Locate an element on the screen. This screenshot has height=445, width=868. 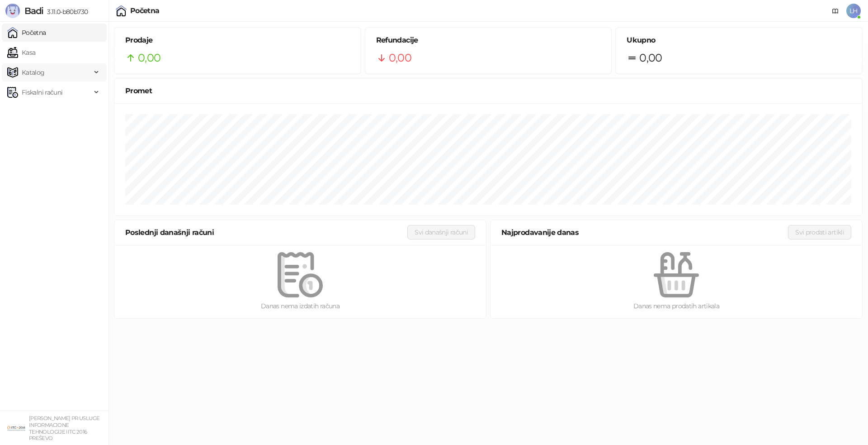
span: 3.11.0-b80b730 is located at coordinates (65, 12).